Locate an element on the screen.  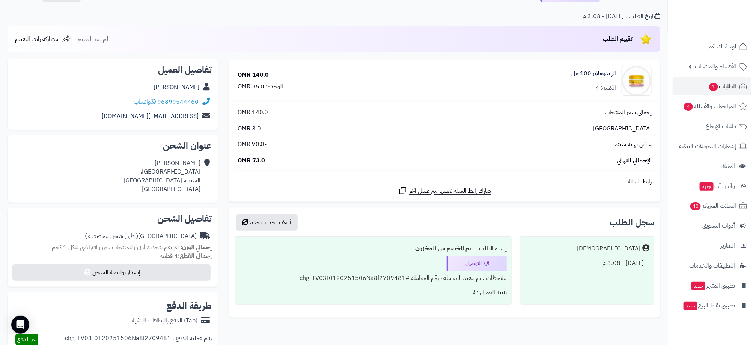
a: إشعارات التحويلات البنكية is located at coordinates (713, 146).